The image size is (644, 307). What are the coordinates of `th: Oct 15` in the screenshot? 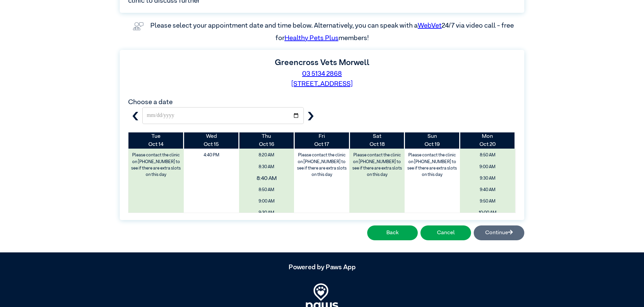 It's located at (212, 141).